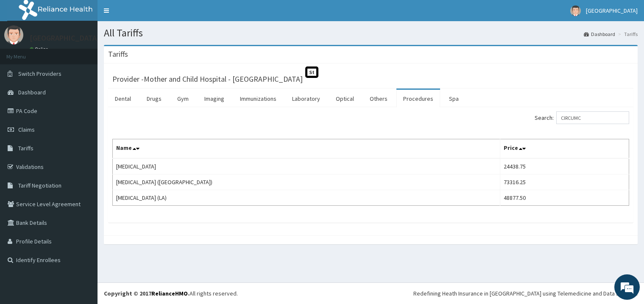 The height and width of the screenshot is (304, 644). What do you see at coordinates (564, 182) in the screenshot?
I see `td: 73316.25` at bounding box center [564, 182].